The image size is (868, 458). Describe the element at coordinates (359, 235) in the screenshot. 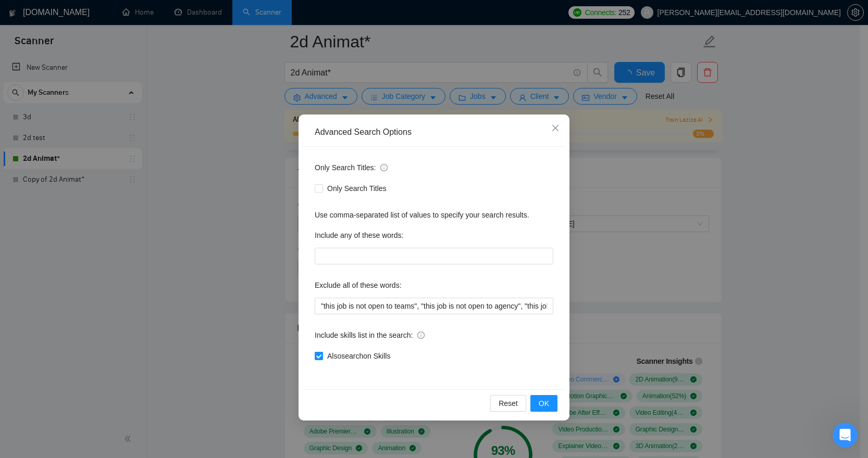

I see `label: Include any of these words:` at that location.